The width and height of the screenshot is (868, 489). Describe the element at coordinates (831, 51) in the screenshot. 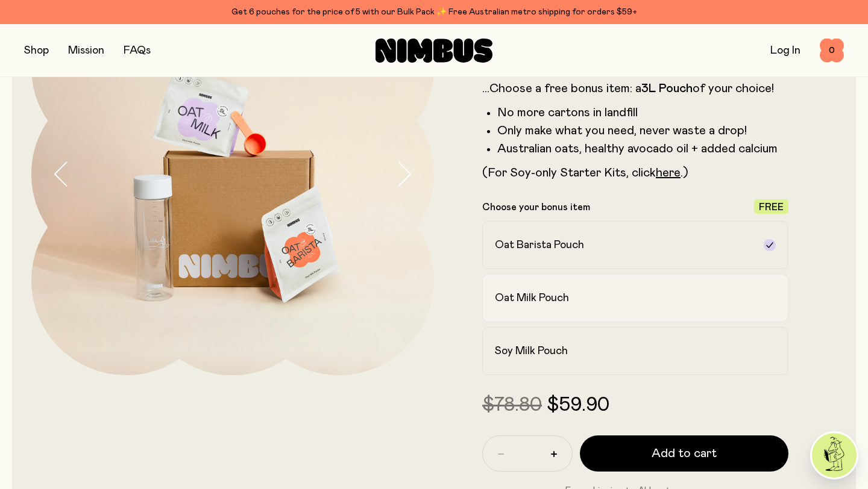

I see `button: 0` at that location.